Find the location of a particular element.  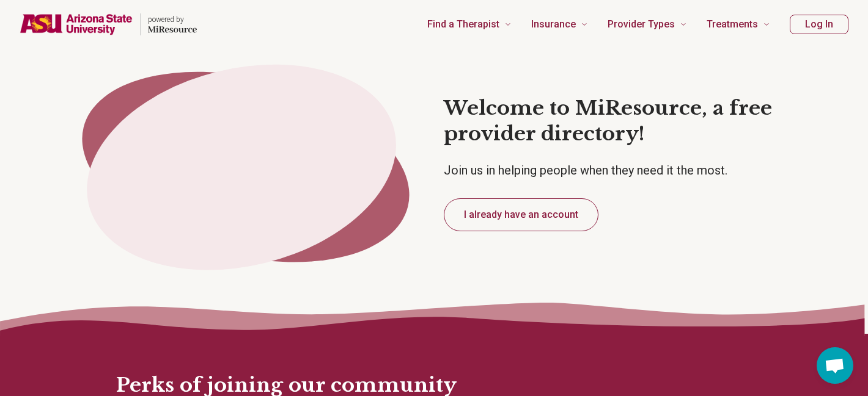

div: Open chat is located at coordinates (835, 365).